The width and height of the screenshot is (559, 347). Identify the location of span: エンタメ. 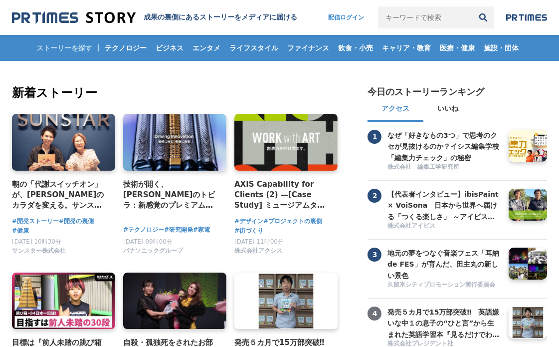
(206, 48).